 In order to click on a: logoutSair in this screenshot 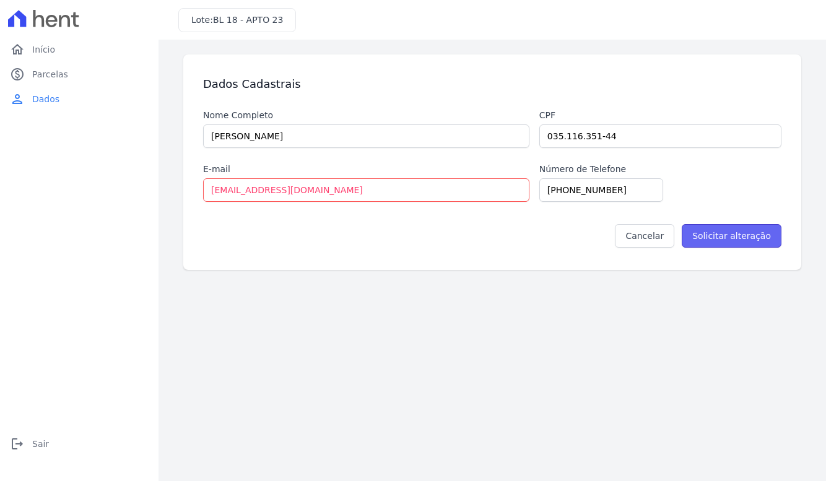, I will do `click(79, 444)`.